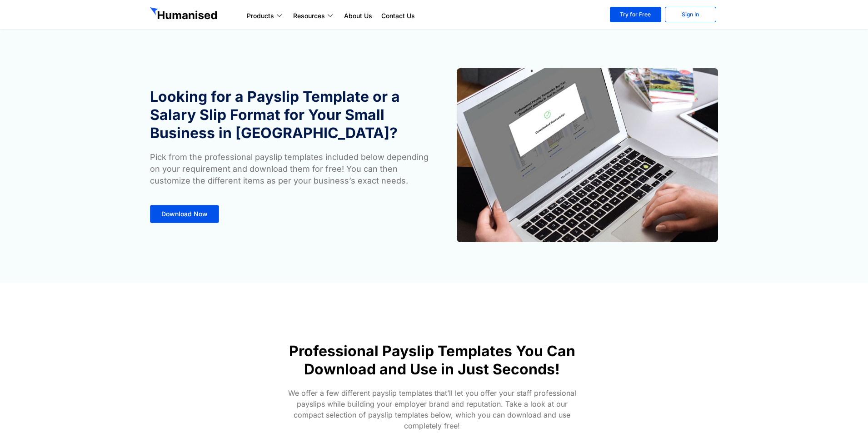  What do you see at coordinates (358, 16) in the screenshot?
I see `a: About Us` at bounding box center [358, 16].